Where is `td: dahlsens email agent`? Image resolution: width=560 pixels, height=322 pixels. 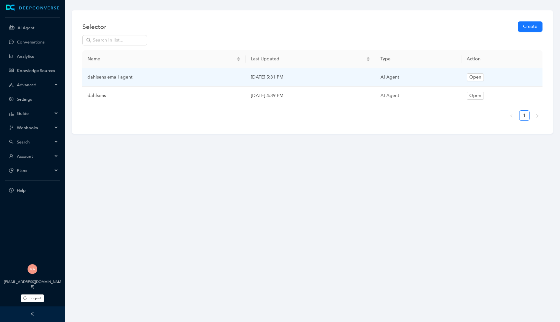
td: dahlsens email agent is located at coordinates (164, 77).